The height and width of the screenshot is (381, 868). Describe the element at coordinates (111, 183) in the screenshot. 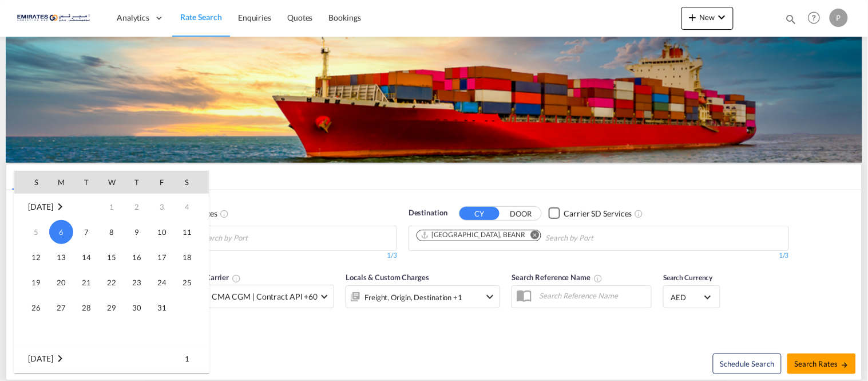

I see `th: W` at that location.